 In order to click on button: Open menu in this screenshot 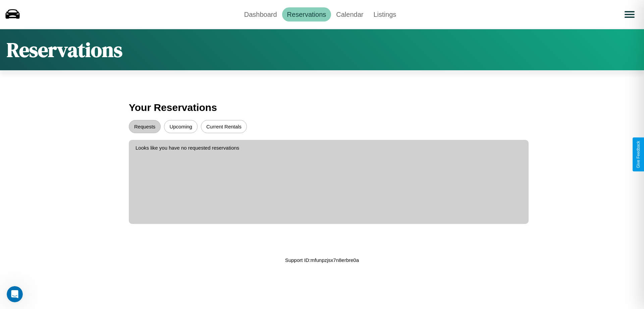, I will do `click(630, 14)`.